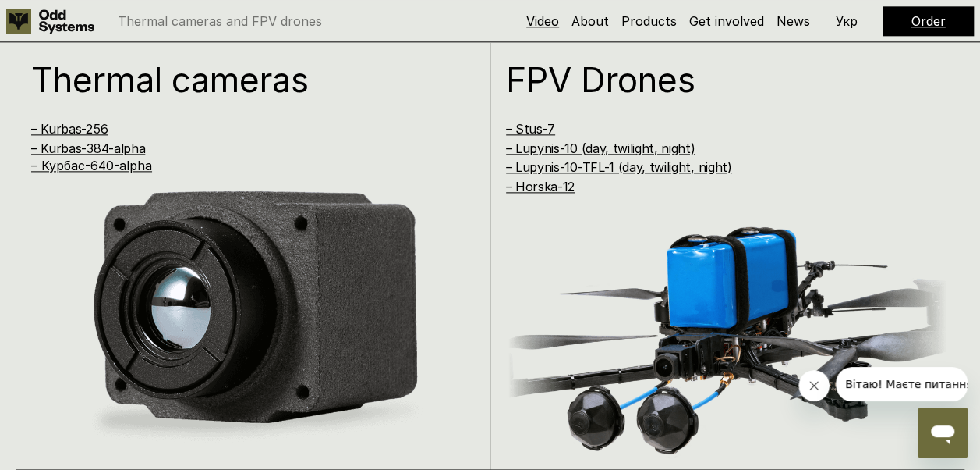 This screenshot has width=980, height=470. I want to click on a: – Horska-12, so click(541, 187).